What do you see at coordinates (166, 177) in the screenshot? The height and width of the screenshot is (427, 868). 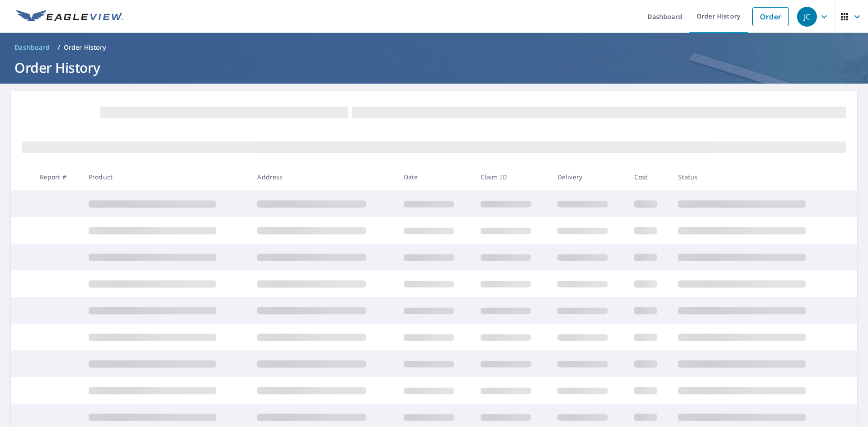 I see `th: Product` at bounding box center [166, 177].